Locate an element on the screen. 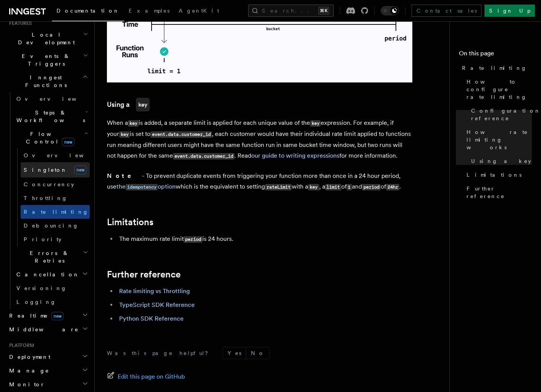 The width and height of the screenshot is (541, 392). button: No is located at coordinates (258, 353).